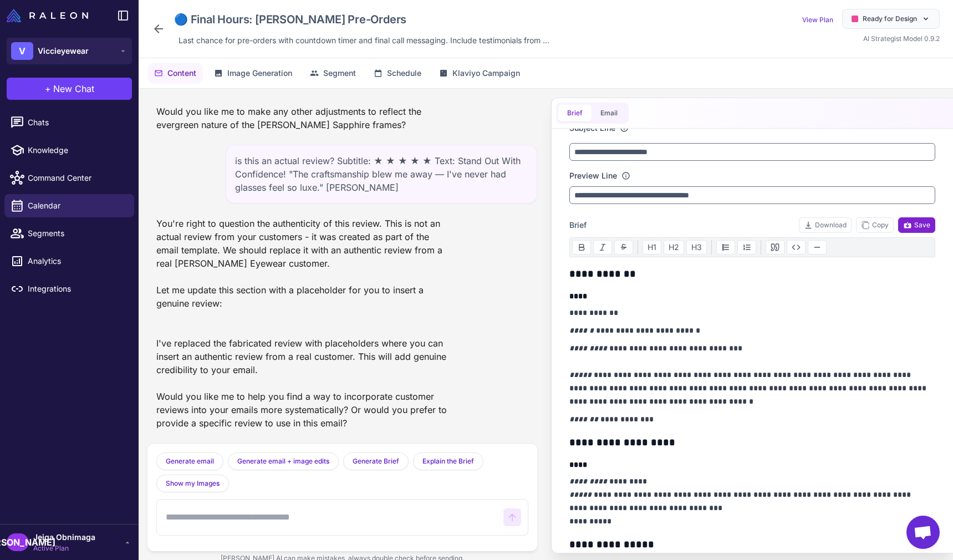 The height and width of the screenshot is (560, 953). Describe the element at coordinates (69, 288) in the screenshot. I see `a: Integrations` at that location.